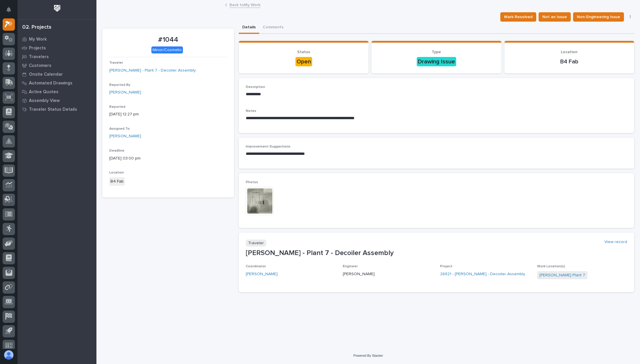 The width and height of the screenshot is (640, 364). Describe the element at coordinates (57, 75) in the screenshot. I see `a: Onsite Calendar` at that location.